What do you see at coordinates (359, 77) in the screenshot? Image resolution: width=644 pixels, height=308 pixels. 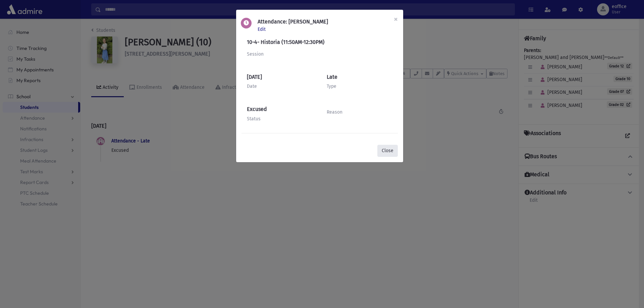 I see `h6: Late` at bounding box center [359, 77].